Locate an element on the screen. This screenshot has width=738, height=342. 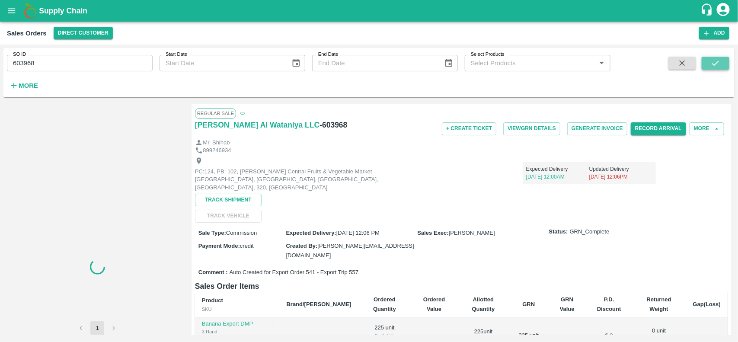
button: Generate Invoice is located at coordinates (597, 128).